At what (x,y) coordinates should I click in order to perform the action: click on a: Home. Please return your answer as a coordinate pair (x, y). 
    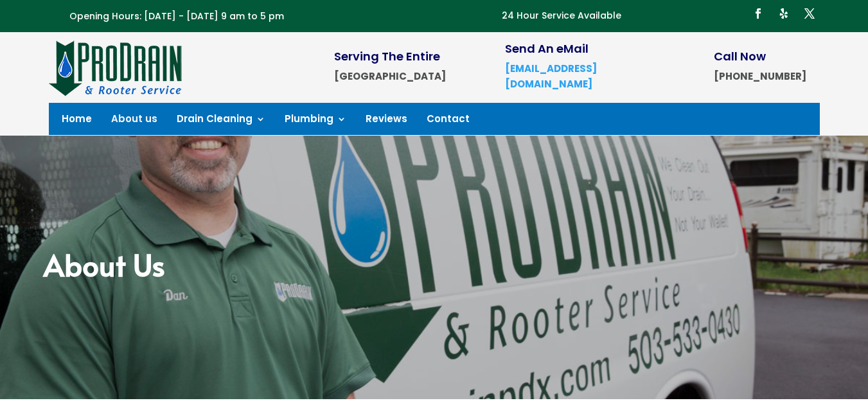
    Looking at the image, I should click on (77, 121).